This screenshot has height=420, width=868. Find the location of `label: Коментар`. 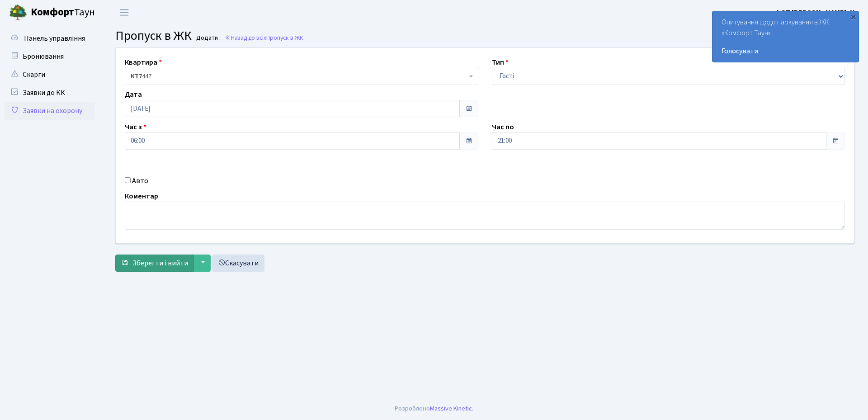

label: Коментар is located at coordinates (141, 196).